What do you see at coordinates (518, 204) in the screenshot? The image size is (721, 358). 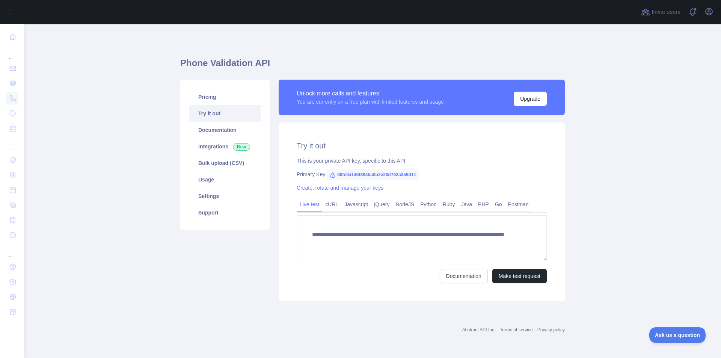 I see `a: Postman` at bounding box center [518, 204].